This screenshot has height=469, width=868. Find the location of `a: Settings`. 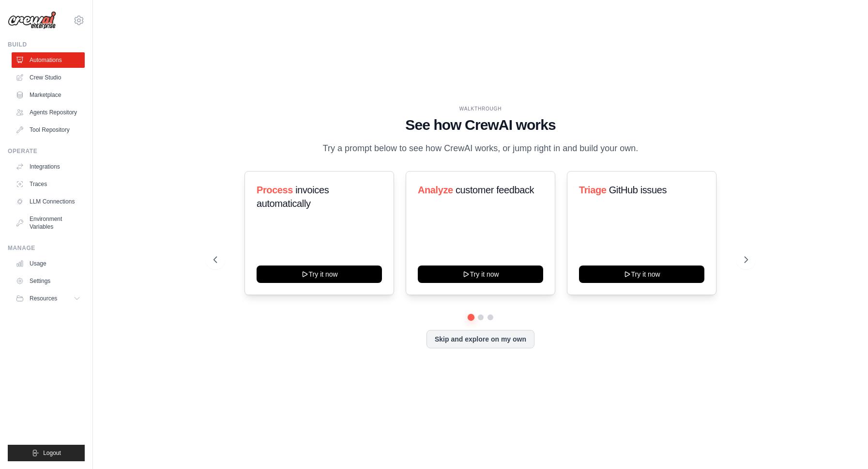

a: Settings is located at coordinates (48, 281).